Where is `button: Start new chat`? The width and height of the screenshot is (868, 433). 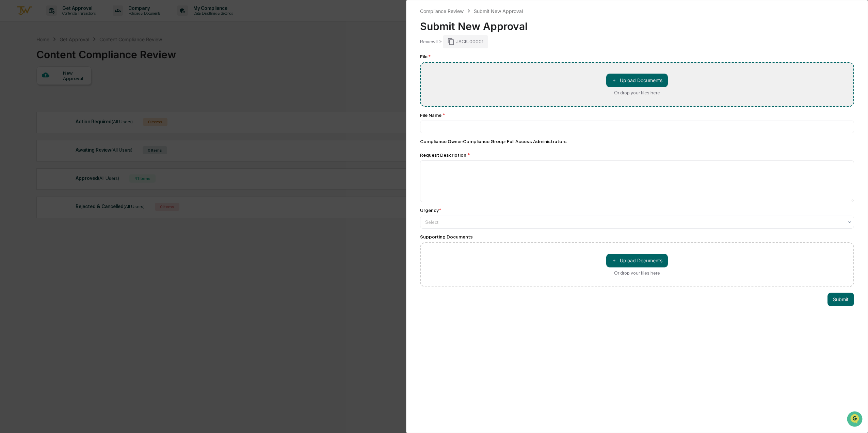 button: Start new chat is located at coordinates (120, 58).